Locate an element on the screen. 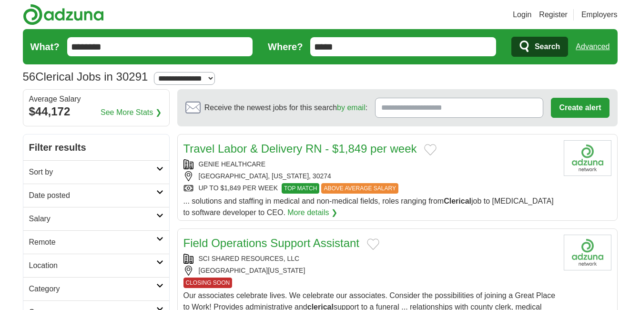 The image size is (640, 310). img: Adzuna logo is located at coordinates (63, 14).